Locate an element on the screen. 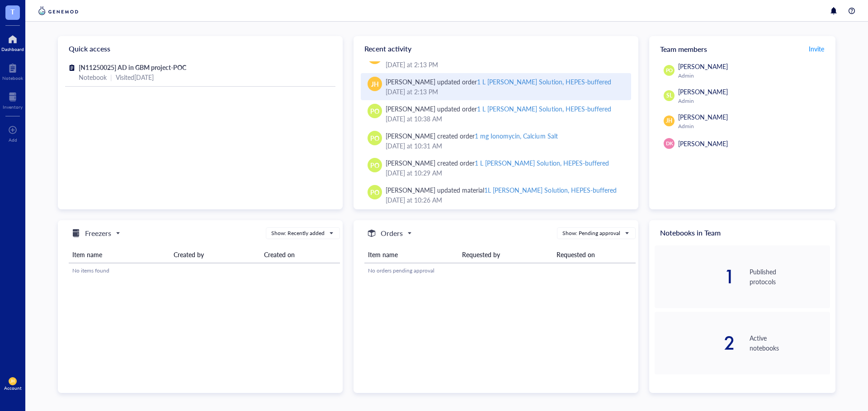  a: Notebook is located at coordinates (13, 71).